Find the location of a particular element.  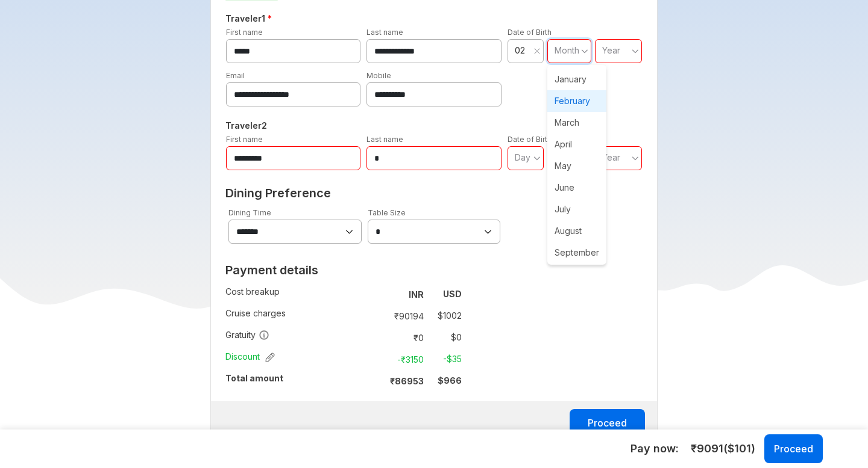

h2: Payment details is located at coordinates (343, 270).